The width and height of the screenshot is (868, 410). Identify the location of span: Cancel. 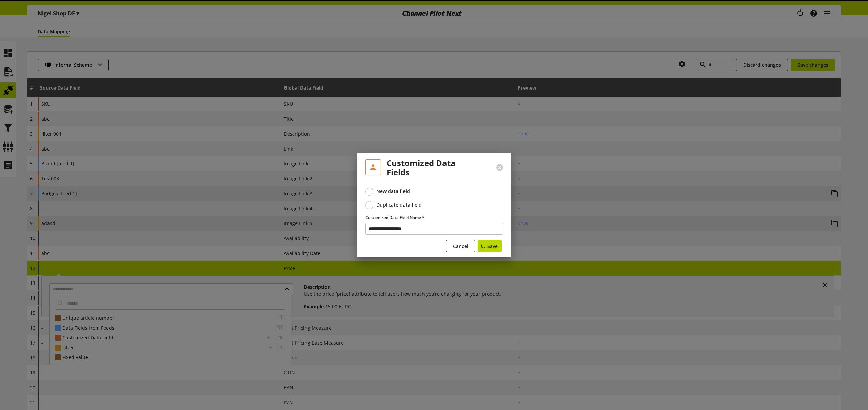
(460, 246).